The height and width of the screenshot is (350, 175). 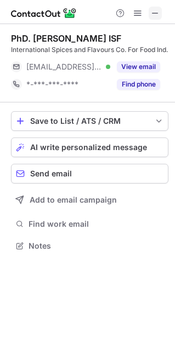 What do you see at coordinates (44, 13) in the screenshot?
I see `img: ContactOut v5.3.10` at bounding box center [44, 13].